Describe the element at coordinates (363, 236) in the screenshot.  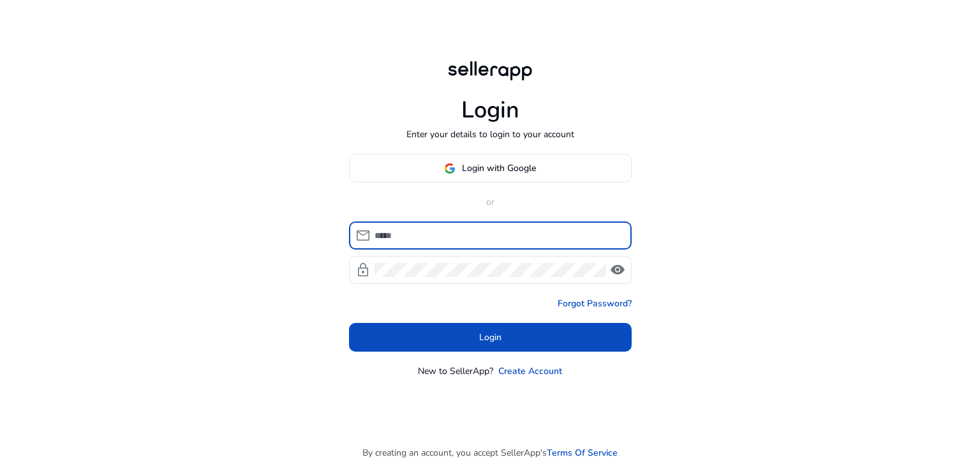
I see `span: mail` at that location.